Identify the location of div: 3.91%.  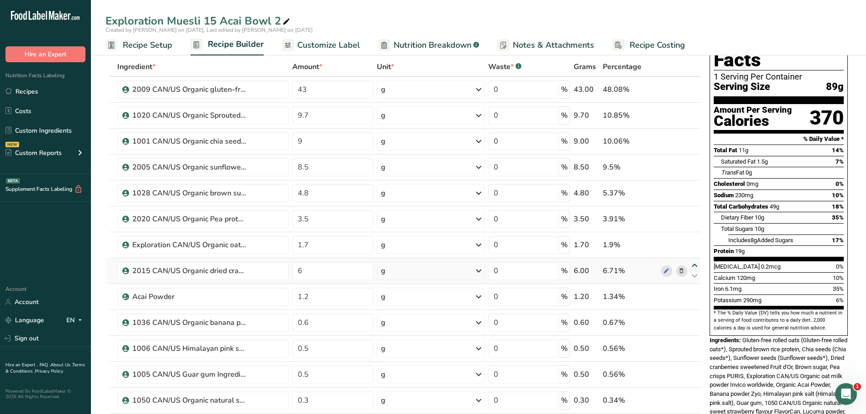
(630, 219).